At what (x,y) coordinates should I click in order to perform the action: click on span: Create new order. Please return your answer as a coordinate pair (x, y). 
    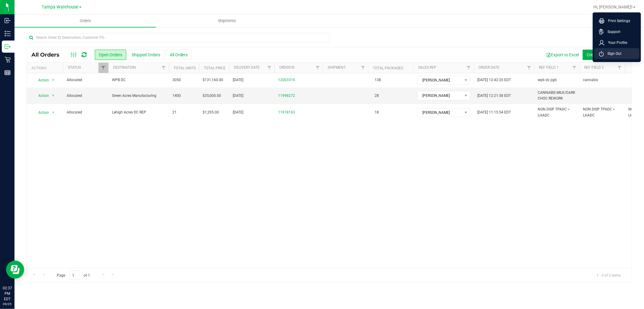
    Looking at the image, I should click on (603, 54).